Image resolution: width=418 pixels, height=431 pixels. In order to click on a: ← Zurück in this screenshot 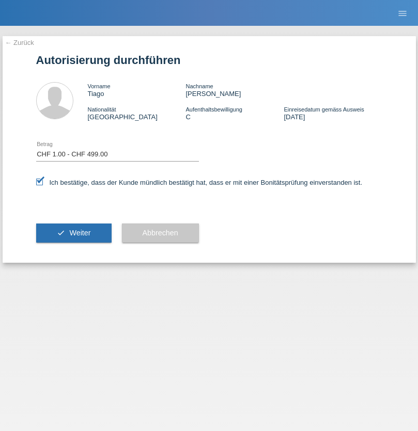, I will do `click(20, 42)`.